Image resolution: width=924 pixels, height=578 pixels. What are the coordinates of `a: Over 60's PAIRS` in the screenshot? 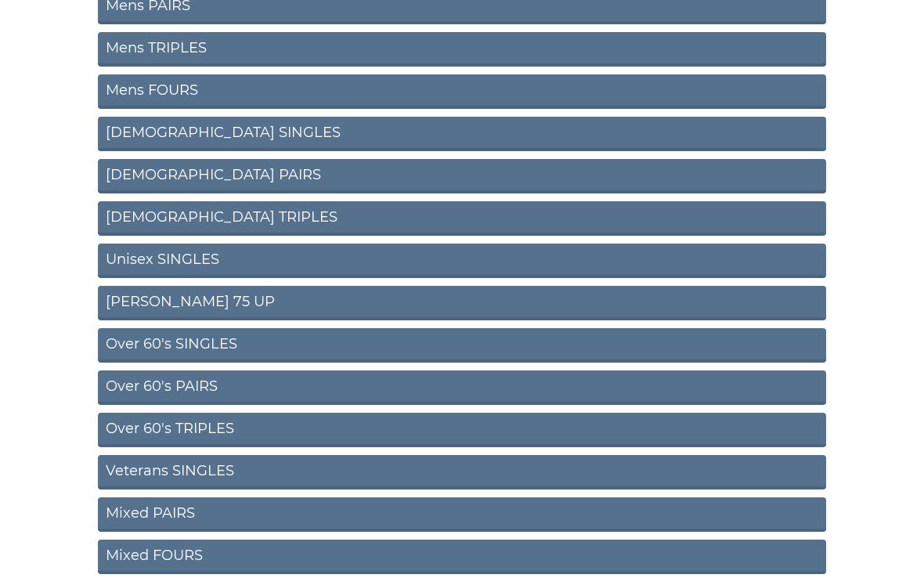 It's located at (462, 388).